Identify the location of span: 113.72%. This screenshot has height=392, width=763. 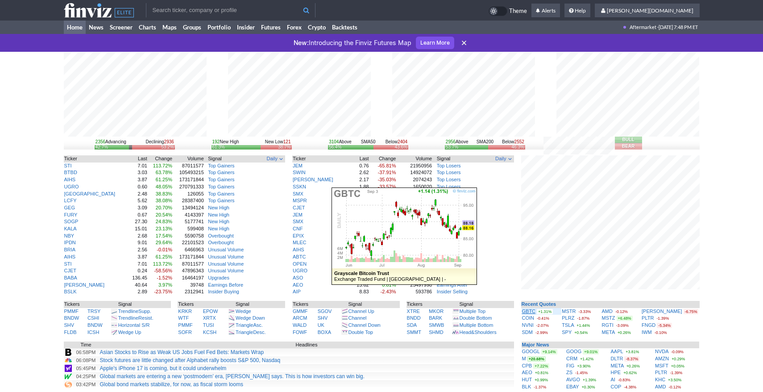
(162, 264).